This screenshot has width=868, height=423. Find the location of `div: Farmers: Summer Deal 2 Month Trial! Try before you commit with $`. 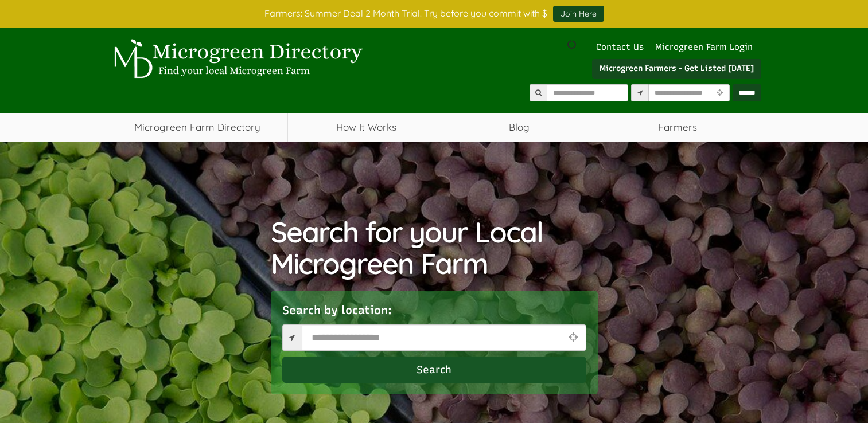

div: Farmers: Summer Deal 2 Month Trial! Try before you commit with $ is located at coordinates (434, 13).